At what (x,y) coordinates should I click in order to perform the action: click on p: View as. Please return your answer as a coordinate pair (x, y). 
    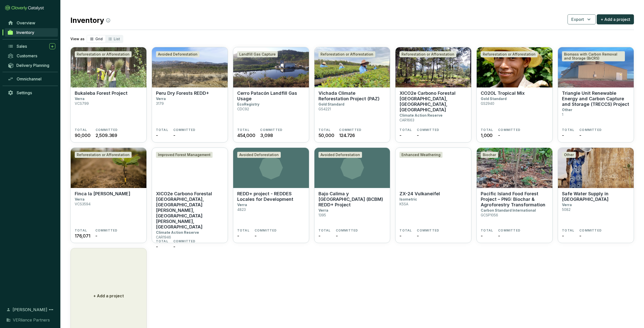
    Looking at the image, I should click on (77, 39).